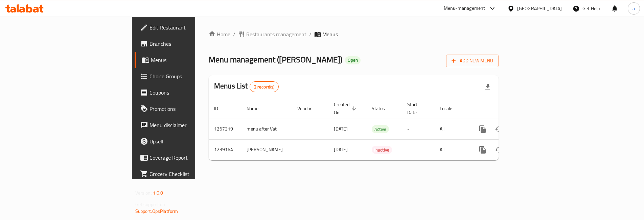 This screenshot has height=220, width=644. I want to click on nav: breadcrumb, so click(353, 34).